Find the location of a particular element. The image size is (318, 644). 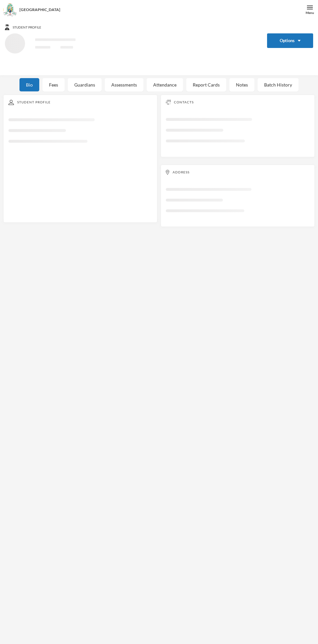

span: Student Profile is located at coordinates (27, 27).